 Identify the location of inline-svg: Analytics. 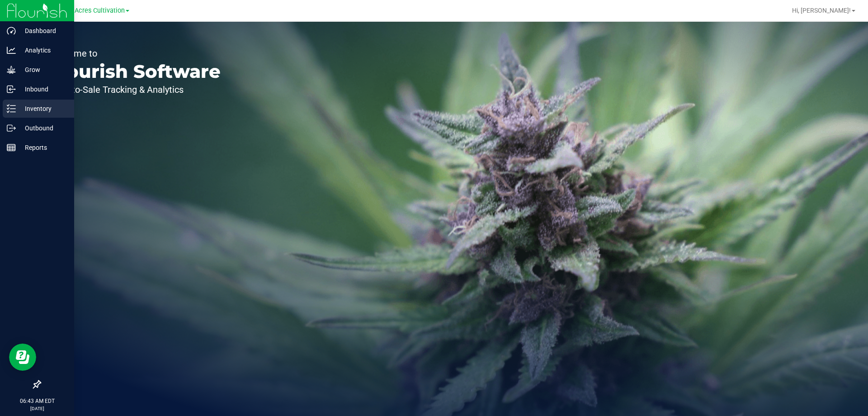
(11, 50).